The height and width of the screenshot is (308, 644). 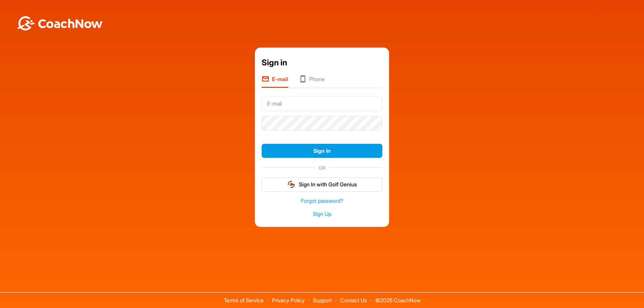 What do you see at coordinates (322, 184) in the screenshot?
I see `button: Sign In with Golf Genius` at bounding box center [322, 184].